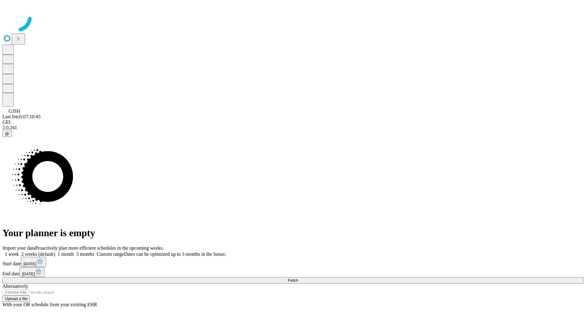 The image size is (586, 330). What do you see at coordinates (293, 233) in the screenshot?
I see `h1: Your planner is empty` at bounding box center [293, 233].